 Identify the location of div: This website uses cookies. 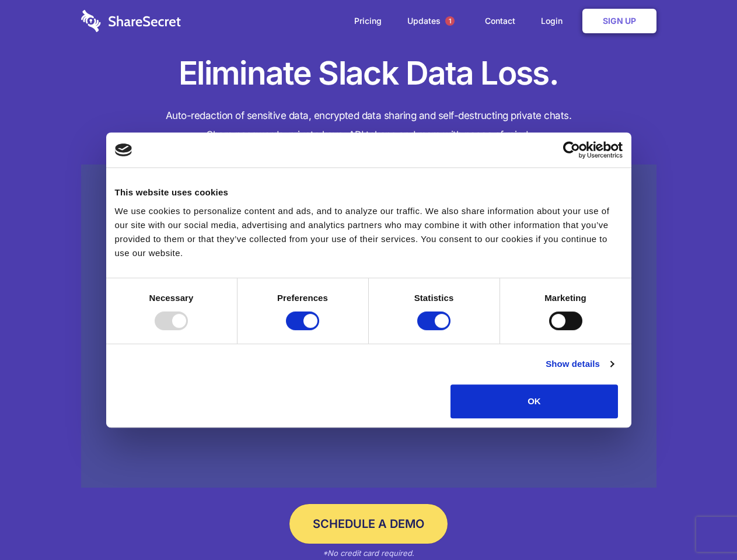
(369, 193).